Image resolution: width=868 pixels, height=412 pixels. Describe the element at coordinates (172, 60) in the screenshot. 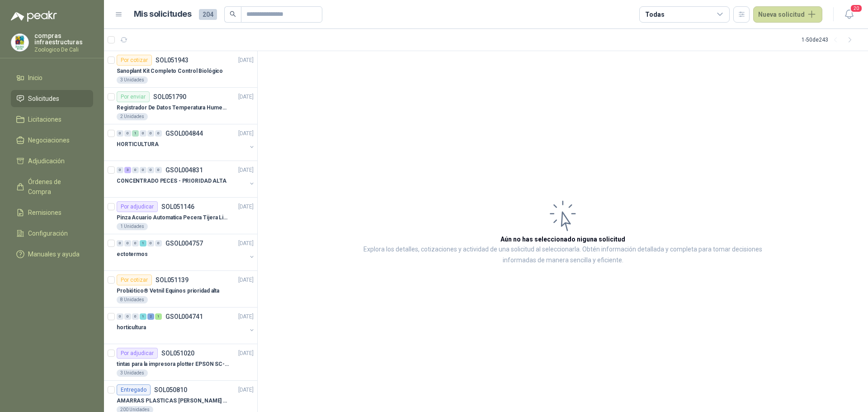

I see `p: SOL051943` at that location.